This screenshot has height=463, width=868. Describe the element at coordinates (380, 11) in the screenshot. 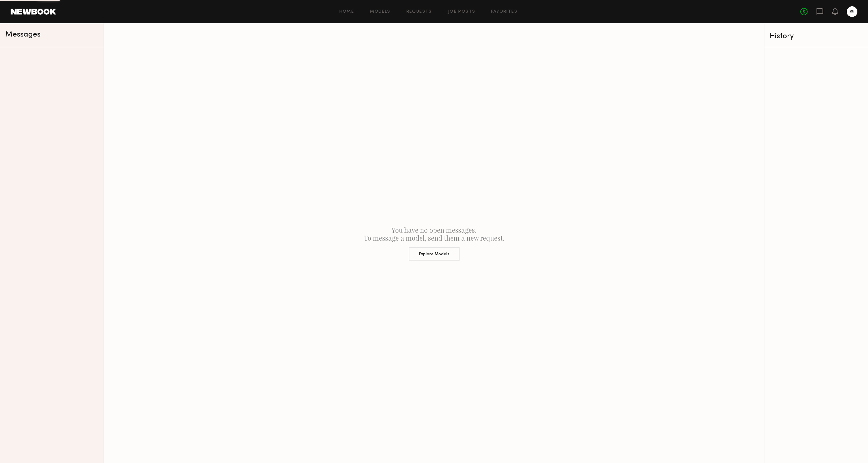

I see `a: Models` at that location.